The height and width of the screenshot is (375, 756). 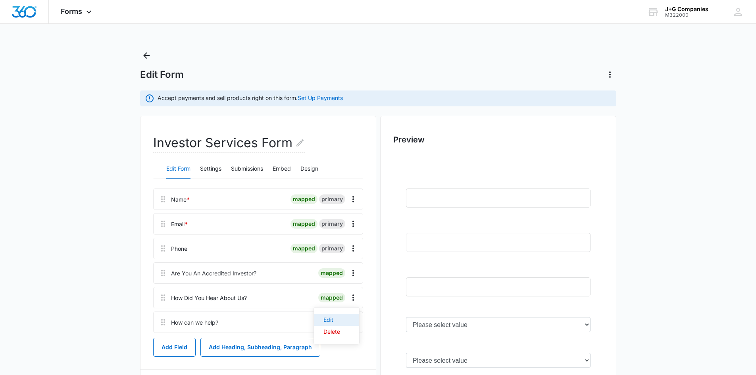 What do you see at coordinates (336, 320) in the screenshot?
I see `button: Edit` at bounding box center [336, 320].